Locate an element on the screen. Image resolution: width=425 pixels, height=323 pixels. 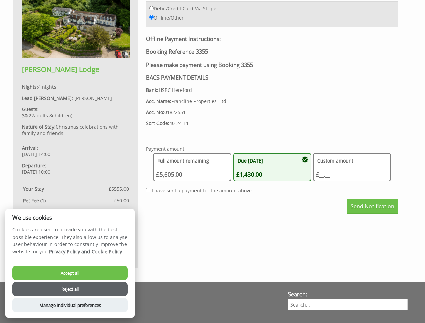
p: HSBC Hereford is located at coordinates (272, 90).